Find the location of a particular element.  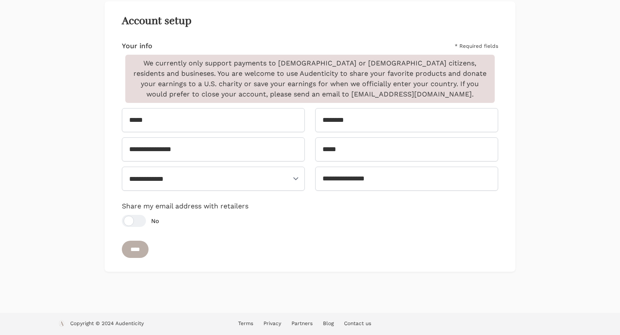

h2: Account setup is located at coordinates (310, 21).